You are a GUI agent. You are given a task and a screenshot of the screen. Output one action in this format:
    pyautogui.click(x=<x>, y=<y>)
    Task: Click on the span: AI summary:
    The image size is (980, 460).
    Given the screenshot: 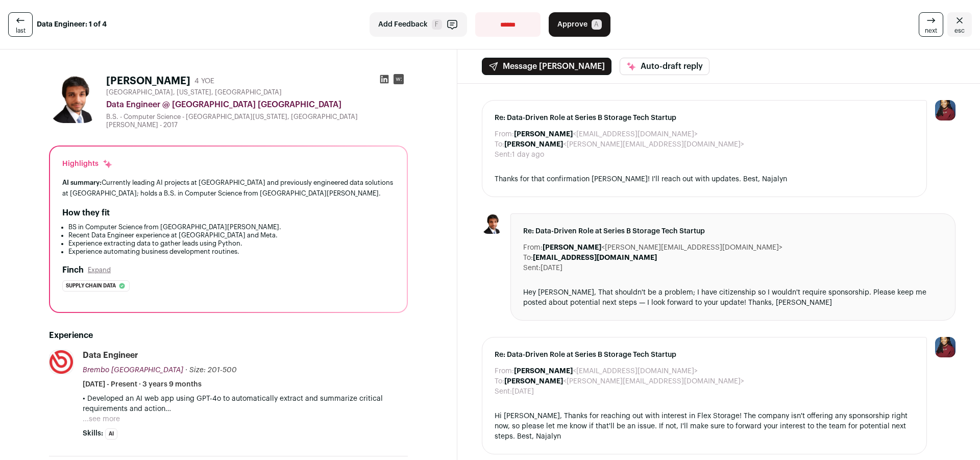 What is the action you would take?
    pyautogui.click(x=82, y=182)
    